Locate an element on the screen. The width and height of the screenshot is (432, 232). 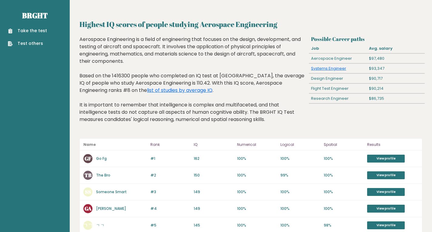
p: #2 is located at coordinates (170, 175).